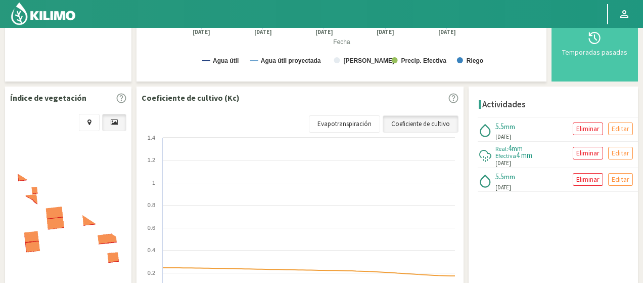 The height and width of the screenshot is (283, 643). What do you see at coordinates (151, 138) in the screenshot?
I see `text: 1.4` at bounding box center [151, 138].